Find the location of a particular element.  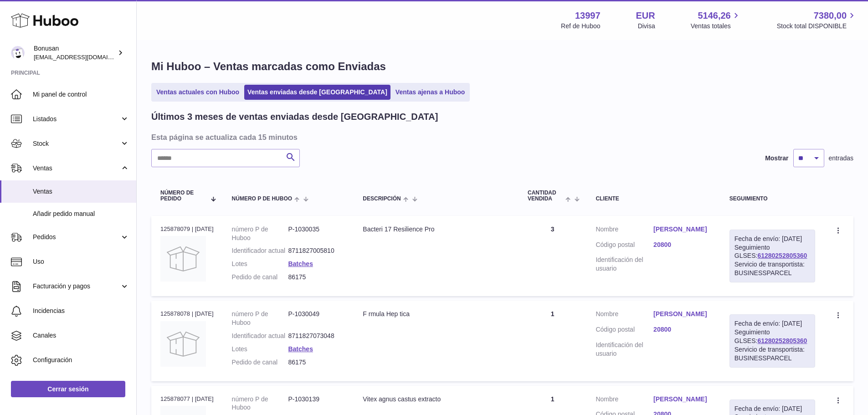

span: Canales is located at coordinates (81, 335).